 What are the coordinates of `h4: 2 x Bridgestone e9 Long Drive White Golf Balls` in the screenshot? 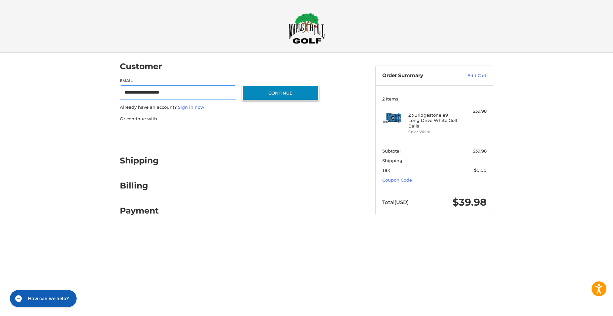 It's located at (433, 120).